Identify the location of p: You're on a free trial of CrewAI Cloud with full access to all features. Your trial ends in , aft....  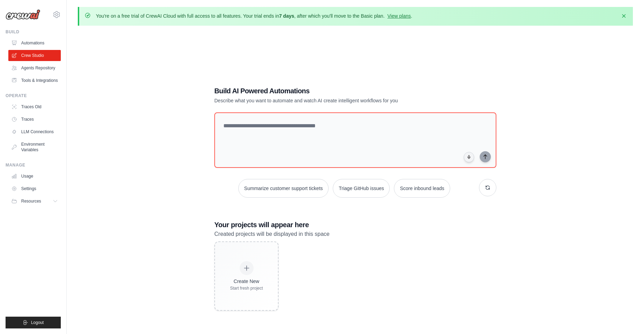
(254, 16).